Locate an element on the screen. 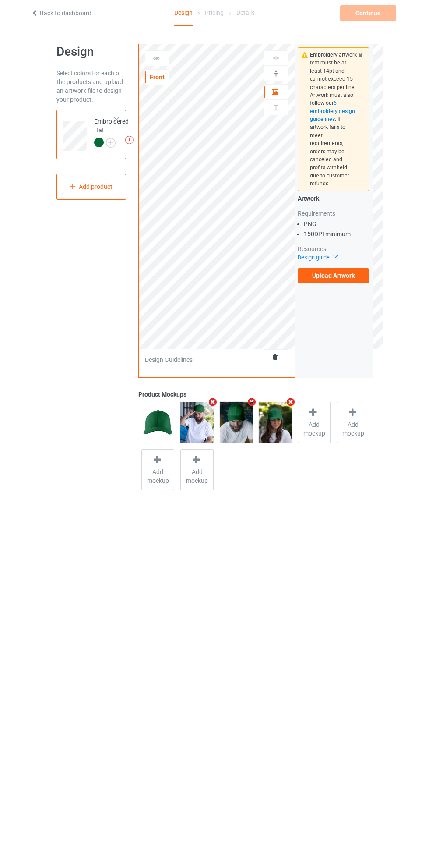 This screenshot has height=868, width=429. img: exclamation icon is located at coordinates (129, 140).